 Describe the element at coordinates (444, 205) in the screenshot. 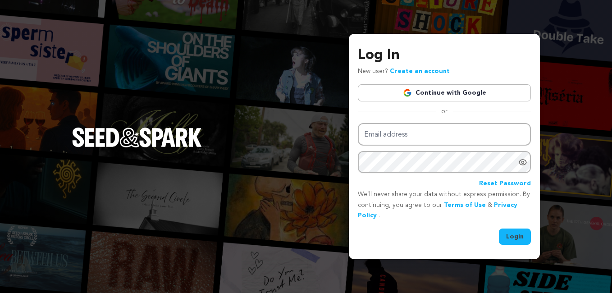

I see `p: We’ll never share your data without express permission. By continuing, you agree to our & .` at that location.